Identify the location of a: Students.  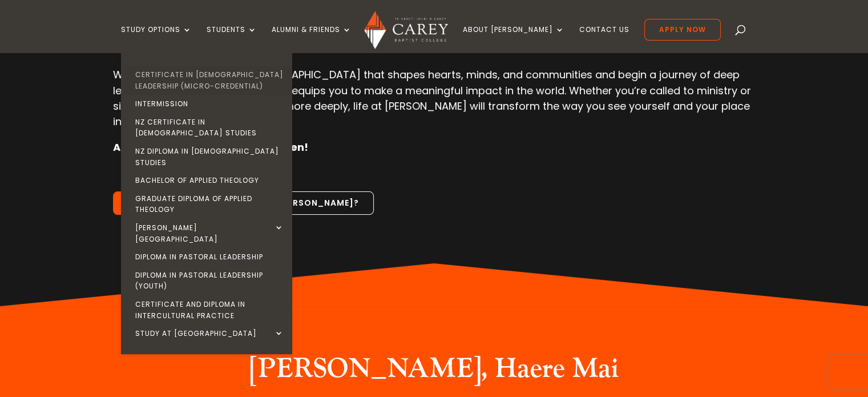
(231, 39).